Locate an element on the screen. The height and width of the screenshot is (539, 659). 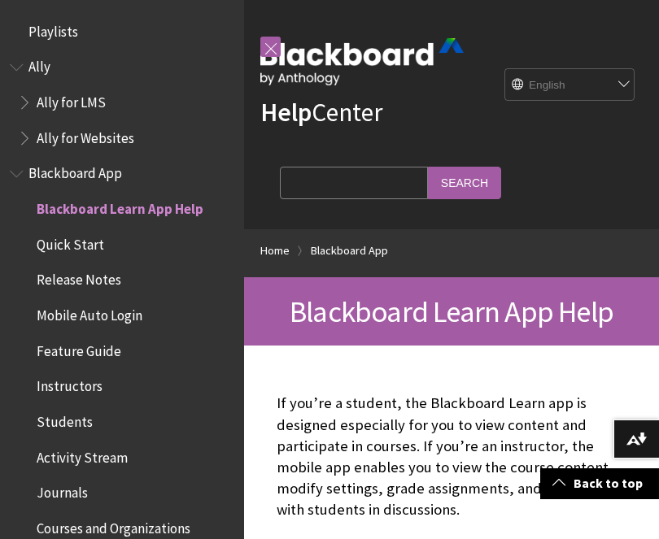
span: Ally for Websites is located at coordinates (85, 135).